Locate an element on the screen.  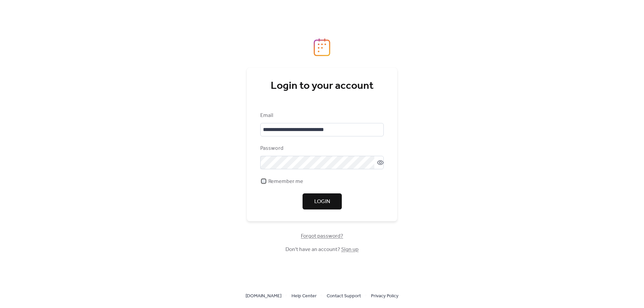
img: logo is located at coordinates (322, 47).